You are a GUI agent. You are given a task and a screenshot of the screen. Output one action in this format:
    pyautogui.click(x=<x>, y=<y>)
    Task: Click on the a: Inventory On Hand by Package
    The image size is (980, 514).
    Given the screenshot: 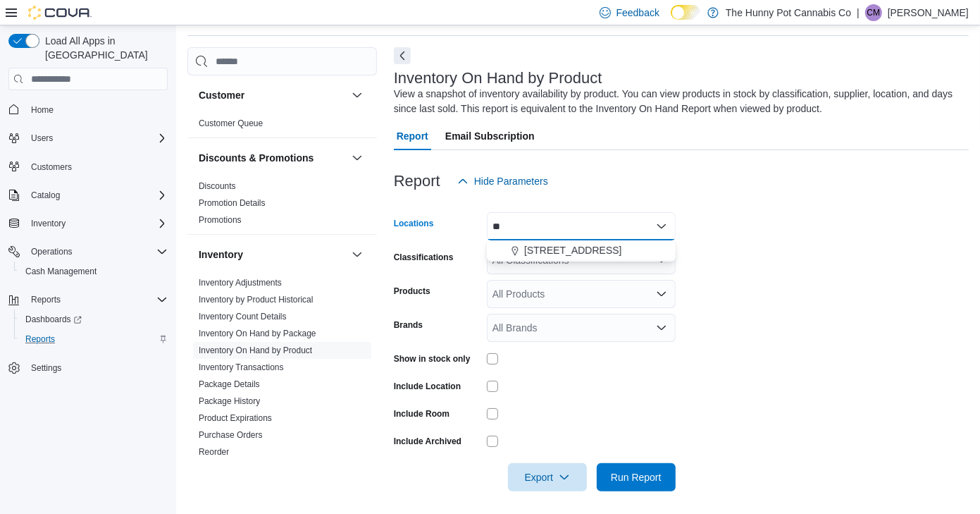 What is the action you would take?
    pyautogui.click(x=257, y=333)
    